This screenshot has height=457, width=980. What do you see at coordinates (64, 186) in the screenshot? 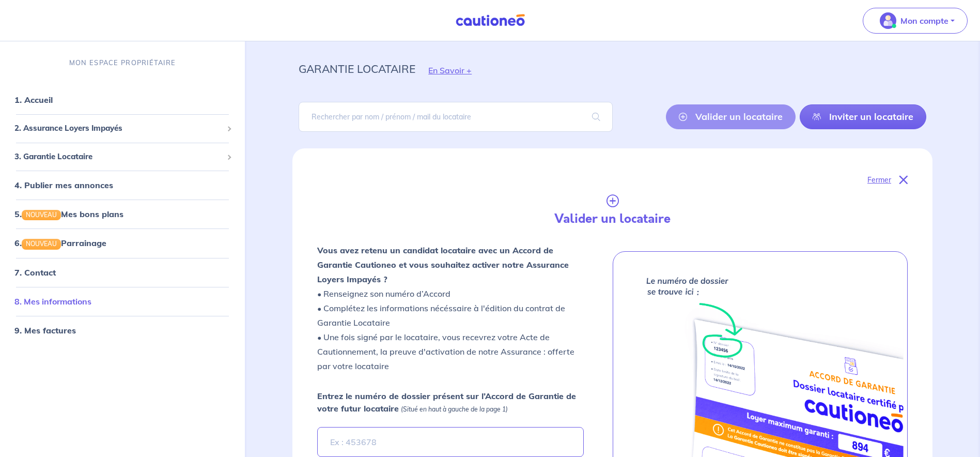
I see `a: 4. Publier mes annonces` at bounding box center [64, 186].